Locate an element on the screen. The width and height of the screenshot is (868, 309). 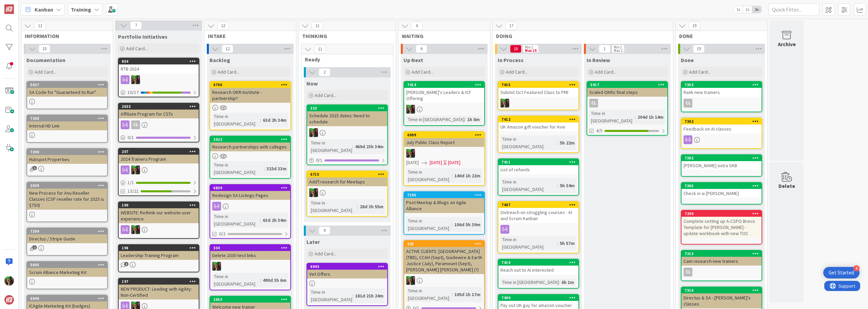
div: 2622Research partnerships with colleges is located at coordinates (251, 144).